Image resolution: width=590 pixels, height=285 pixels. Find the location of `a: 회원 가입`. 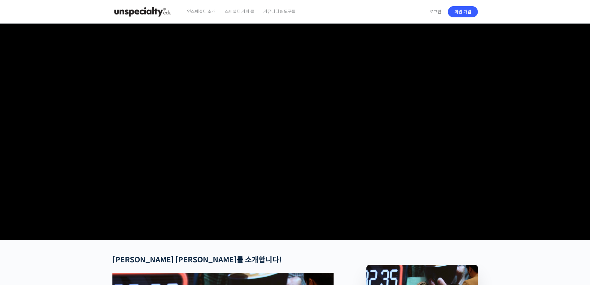

a: 회원 가입 is located at coordinates (463, 12).